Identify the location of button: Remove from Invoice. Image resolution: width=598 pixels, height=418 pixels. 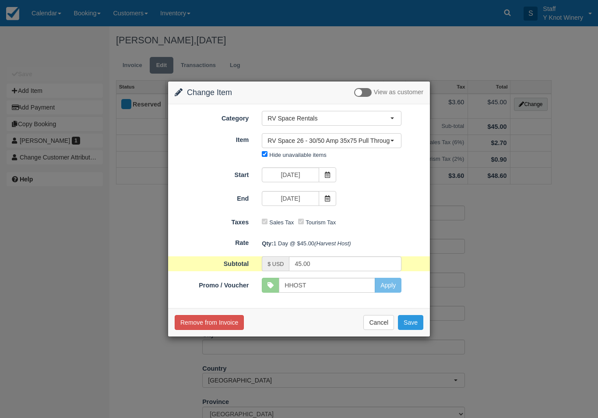
(209, 322).